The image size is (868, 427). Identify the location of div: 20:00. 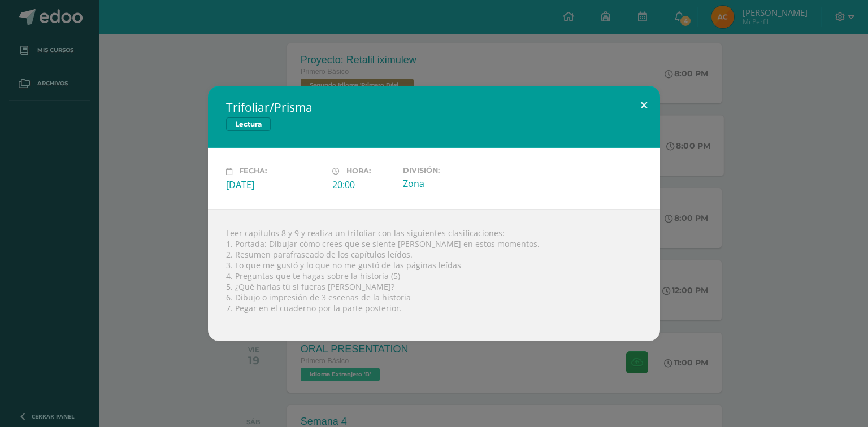
(363, 185).